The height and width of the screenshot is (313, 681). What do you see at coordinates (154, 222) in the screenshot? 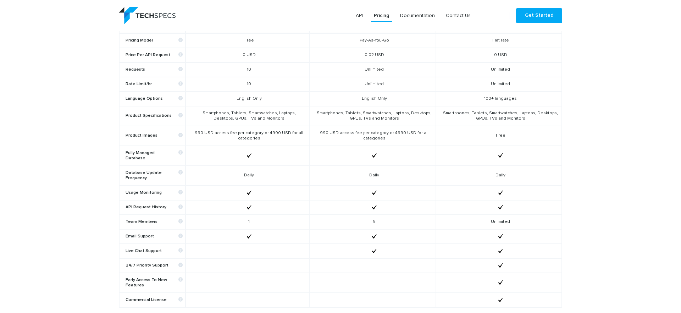
I see `b: Team Members` at bounding box center [154, 222].